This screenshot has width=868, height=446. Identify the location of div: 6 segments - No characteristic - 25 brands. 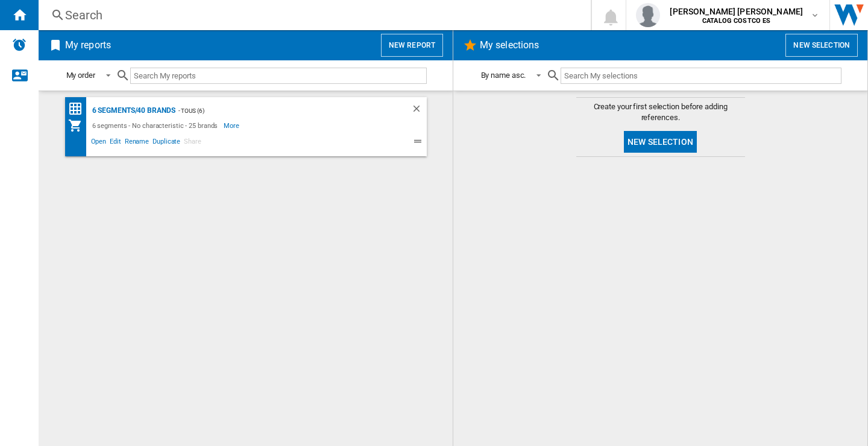
(157, 126).